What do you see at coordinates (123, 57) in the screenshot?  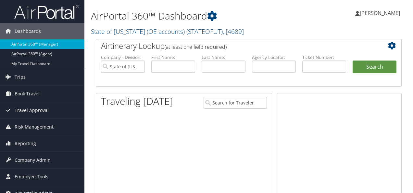 I see `label: Company - Division:` at bounding box center [123, 57].